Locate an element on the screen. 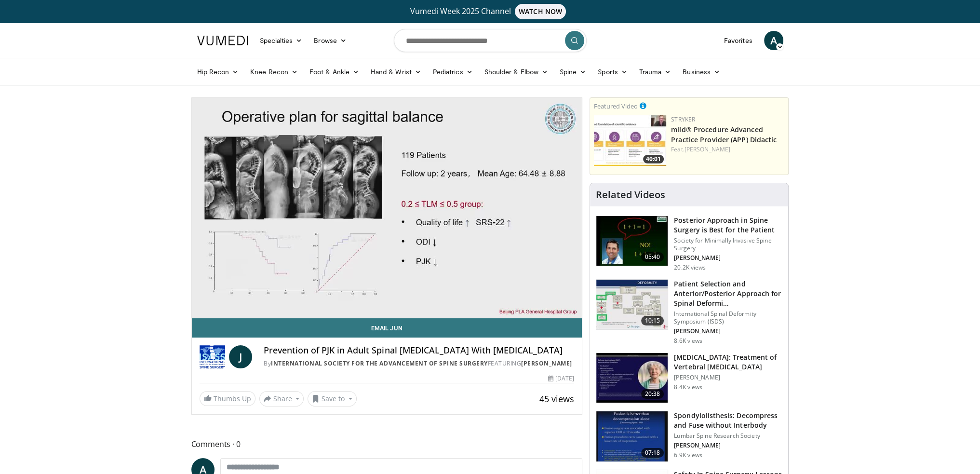 The height and width of the screenshot is (474, 980). a: Stryker is located at coordinates (683, 119).